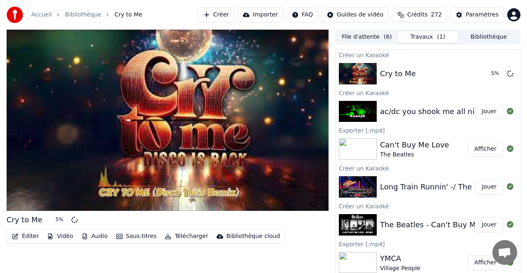  I want to click on div: Can't Buy Me Love, so click(415, 145).